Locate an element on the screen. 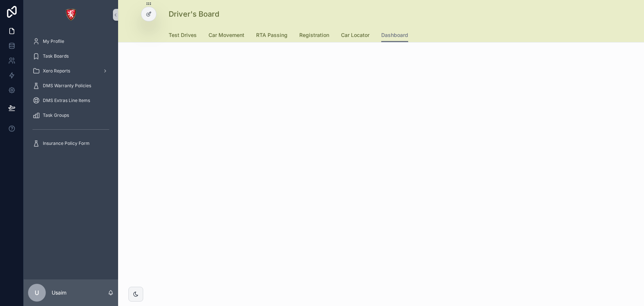 Image resolution: width=644 pixels, height=306 pixels. a: Insurance Policy Form is located at coordinates (71, 143).